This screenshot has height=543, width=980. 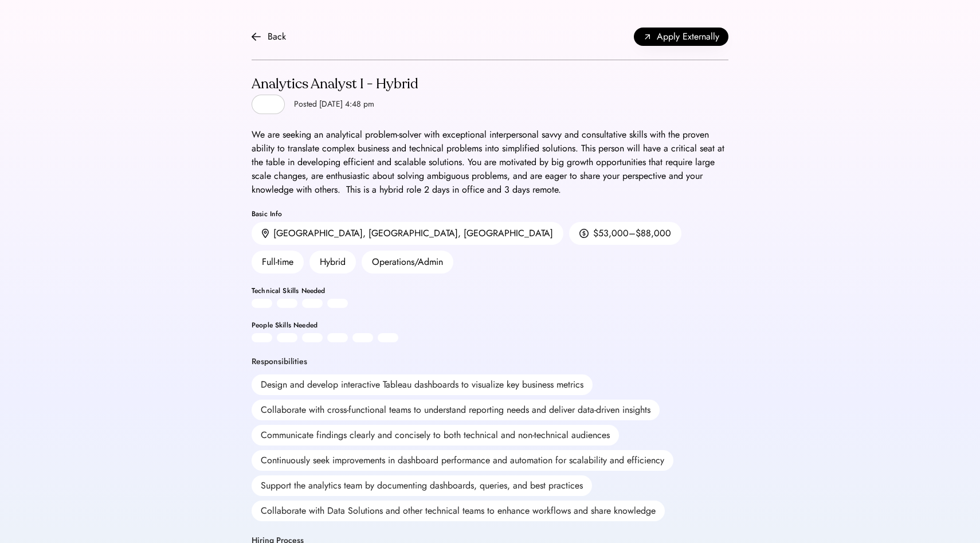 What do you see at coordinates (407, 262) in the screenshot?
I see `div: Operations/Admin` at bounding box center [407, 262].